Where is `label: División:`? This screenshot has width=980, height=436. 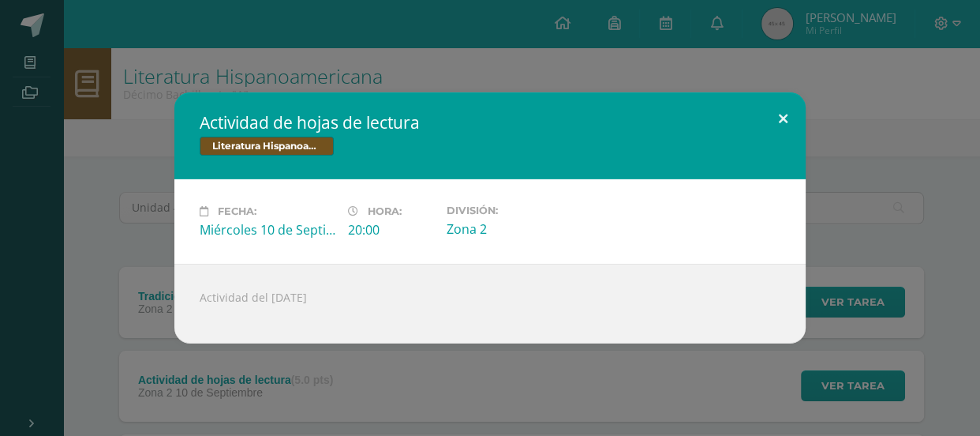
label: División: is located at coordinates (515, 210).